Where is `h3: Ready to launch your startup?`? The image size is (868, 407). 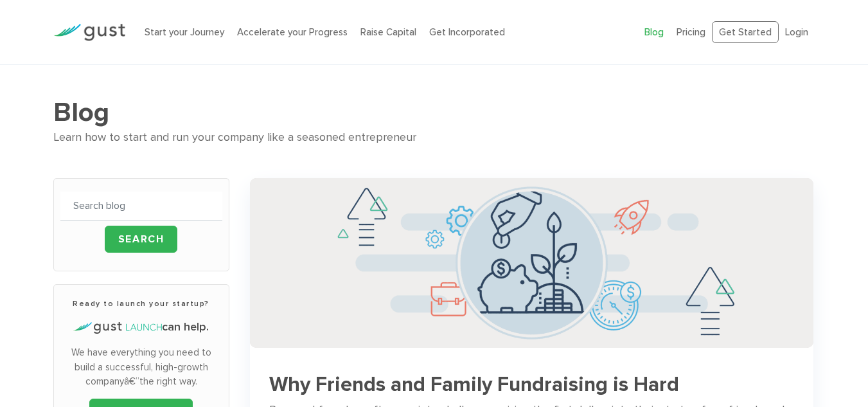 h3: Ready to launch your startup? is located at coordinates (142, 303).